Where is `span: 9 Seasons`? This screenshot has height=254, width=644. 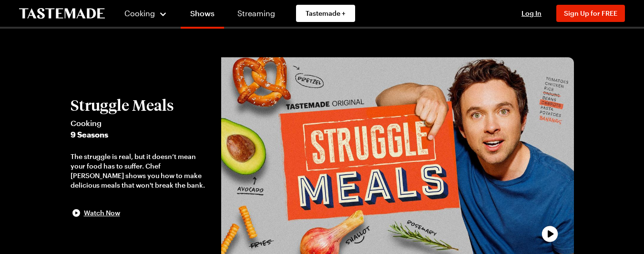 span: 9 Seasons is located at coordinates (141, 135).